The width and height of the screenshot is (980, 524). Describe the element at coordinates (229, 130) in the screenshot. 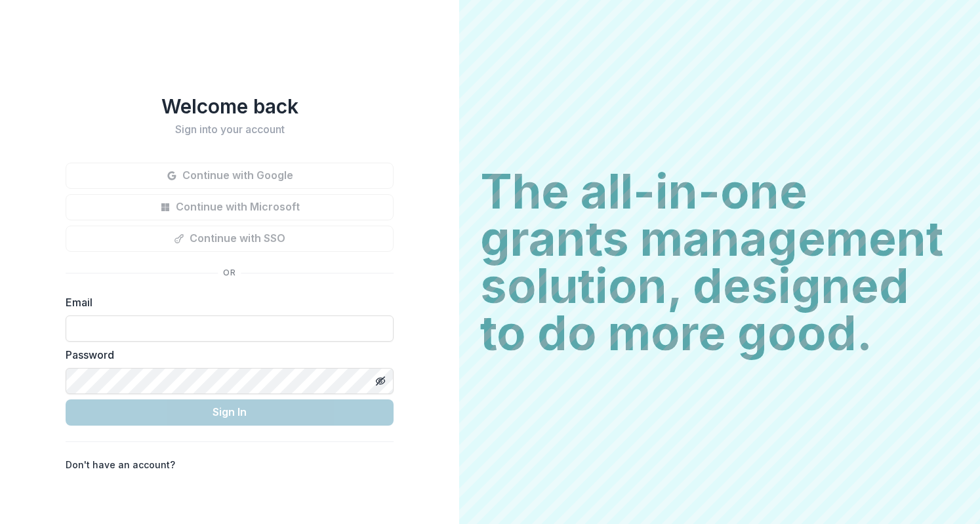

I see `h2: Sign into your account` at that location.